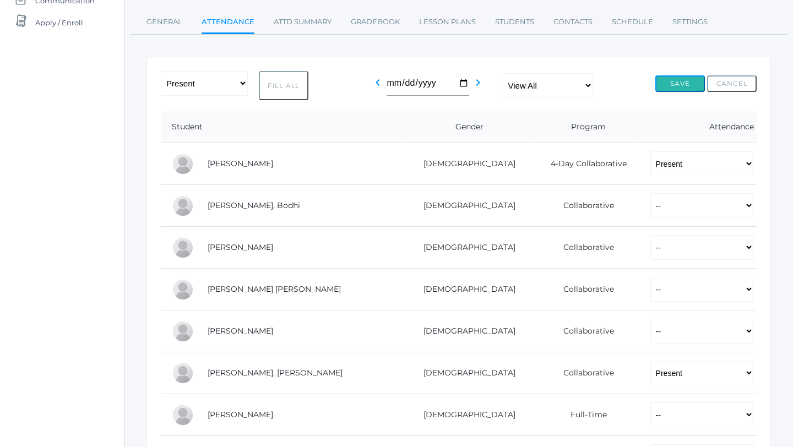 This screenshot has width=793, height=447. I want to click on div: Maia Canan, so click(183, 164).